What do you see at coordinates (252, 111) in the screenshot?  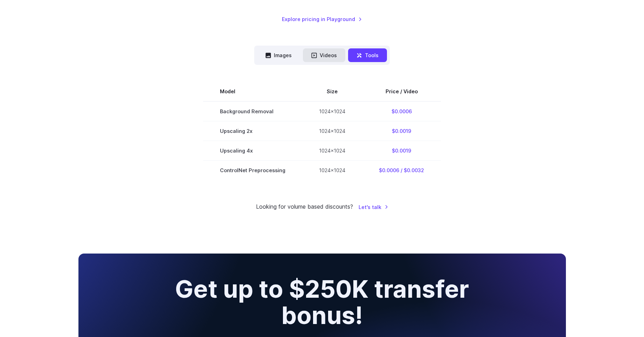 I see `td: Background Removal` at bounding box center [252, 111].